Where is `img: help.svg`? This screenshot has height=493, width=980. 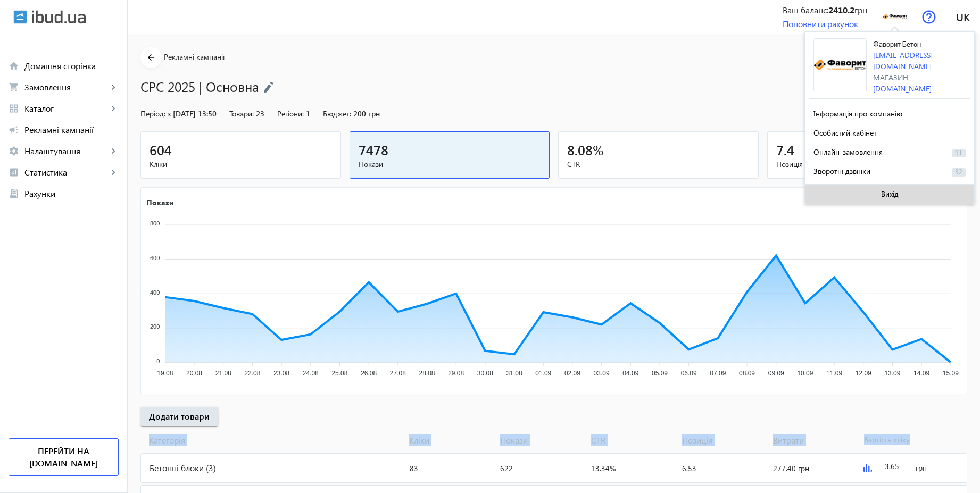
img: help.svg is located at coordinates (929, 17).